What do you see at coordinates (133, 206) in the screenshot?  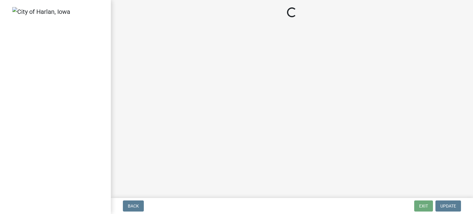 I see `button: Back` at bounding box center [133, 206].